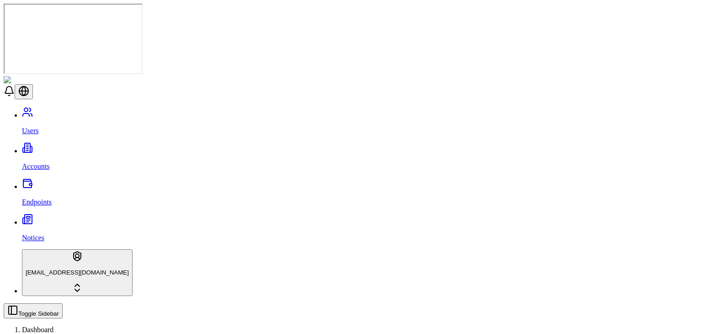 This screenshot has width=702, height=334. What do you see at coordinates (38, 313) in the screenshot?
I see `span: Toggle Sidebar` at bounding box center [38, 313].